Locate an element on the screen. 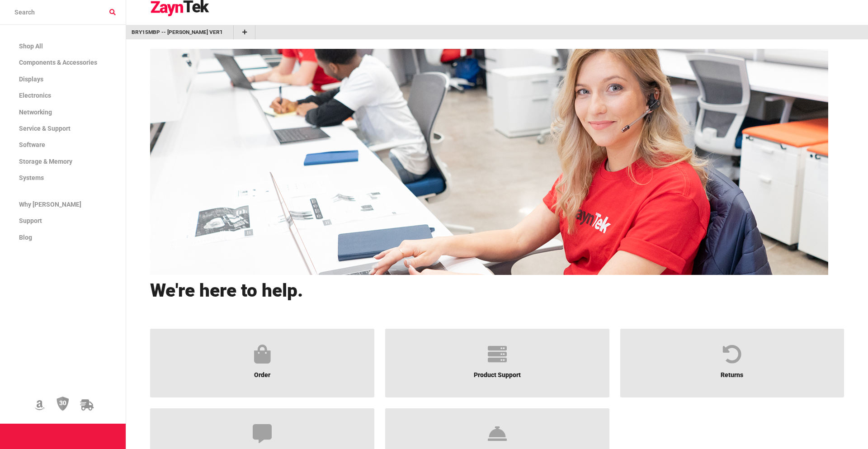 The image size is (868, 449). h4: Returns is located at coordinates (732, 372).